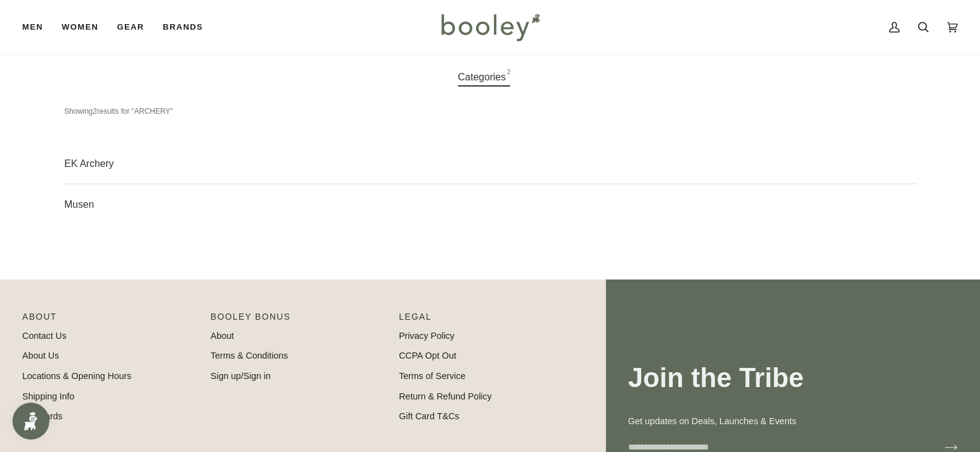 The image size is (980, 452). I want to click on span: Women, so click(80, 27).